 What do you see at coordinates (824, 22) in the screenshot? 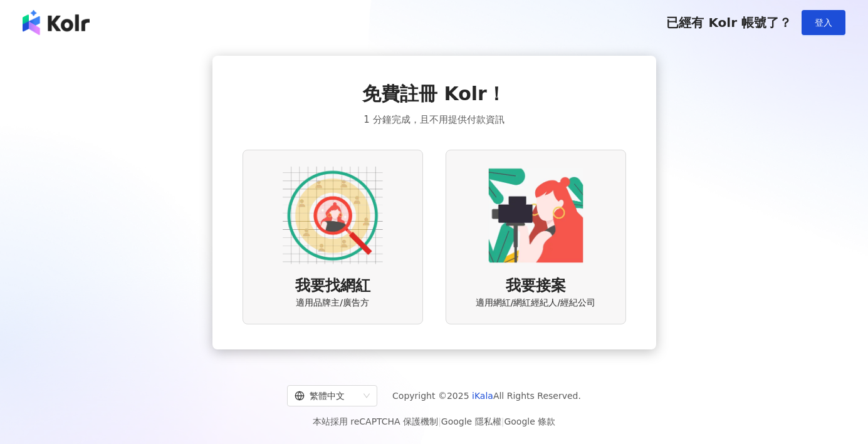
I see `button: 登入` at bounding box center [824, 22].